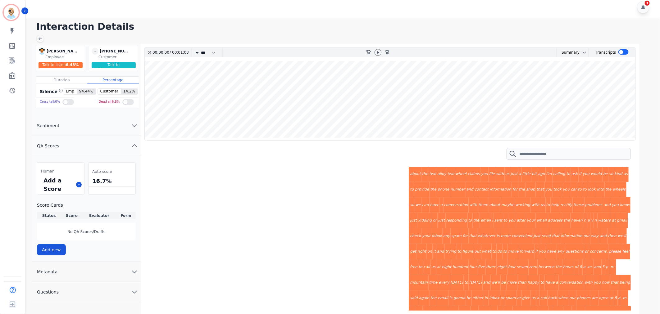 Image resolution: width=660 pixels, height=314 pixels. Describe the element at coordinates (580, 174) in the screenshot. I see `div: if` at that location.